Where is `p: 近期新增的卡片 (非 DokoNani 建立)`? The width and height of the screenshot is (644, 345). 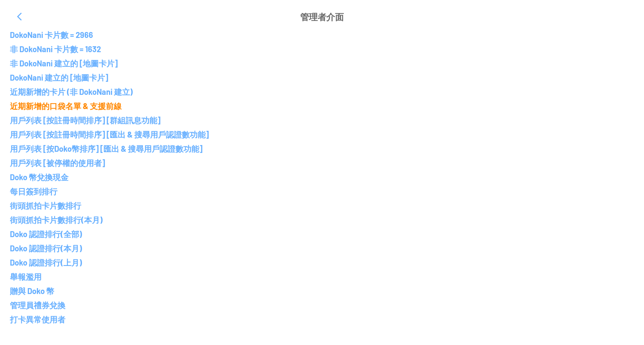 p: 近期新增的卡片 (非 DokoNani 建立) is located at coordinates (322, 92).